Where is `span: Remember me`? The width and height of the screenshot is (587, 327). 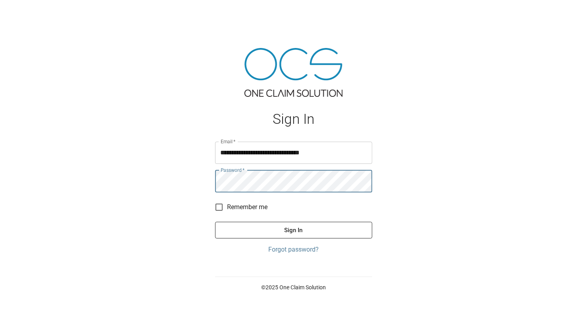
span: Remember me is located at coordinates (248, 207).